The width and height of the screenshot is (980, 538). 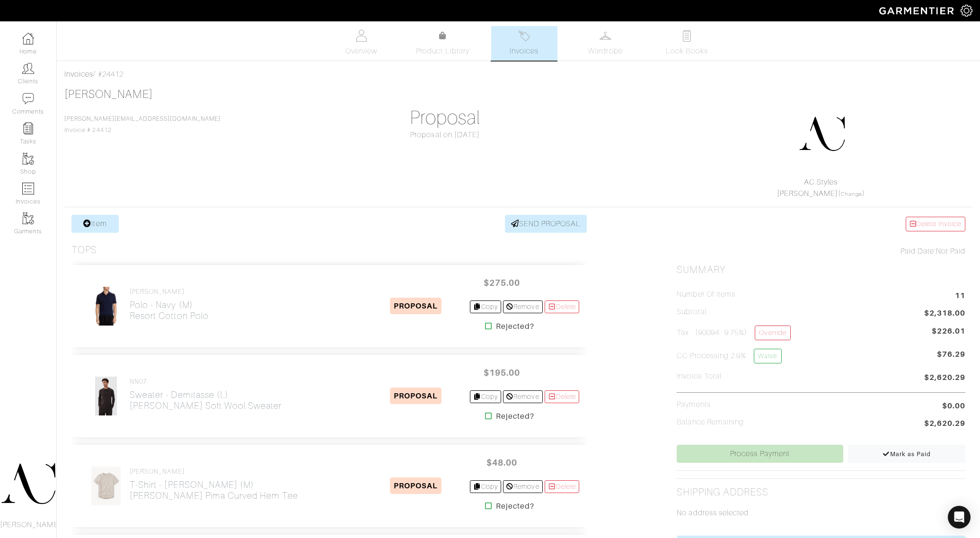 I want to click on img: eL8dgNAbedoQqqTvpij74a3E, so click(x=106, y=486).